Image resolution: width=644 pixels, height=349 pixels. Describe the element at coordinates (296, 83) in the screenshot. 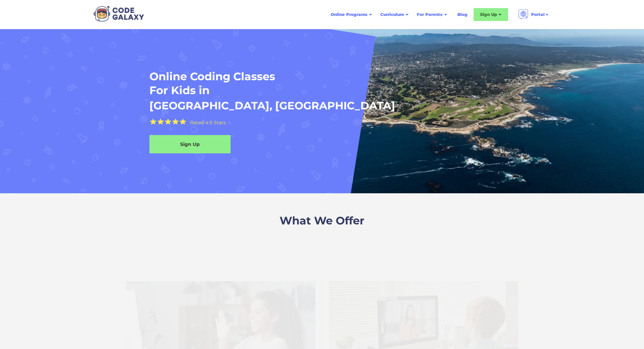

I see `h1: Online Coding Classes For Kids in` at that location.